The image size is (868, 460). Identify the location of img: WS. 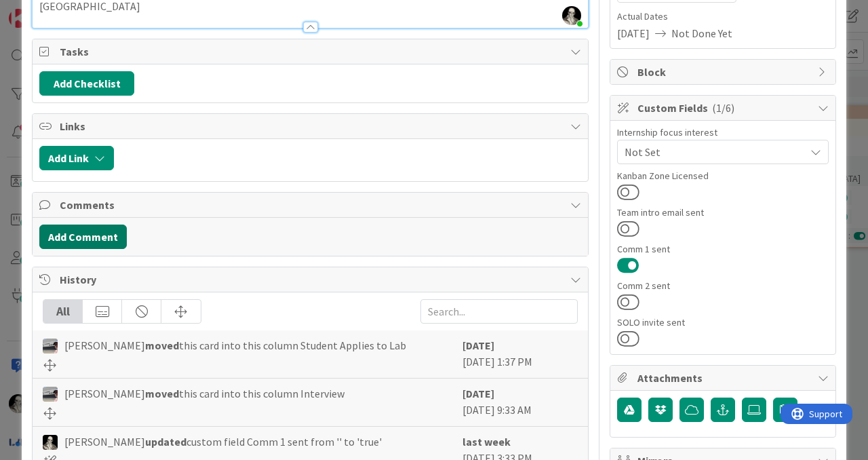
(50, 443).